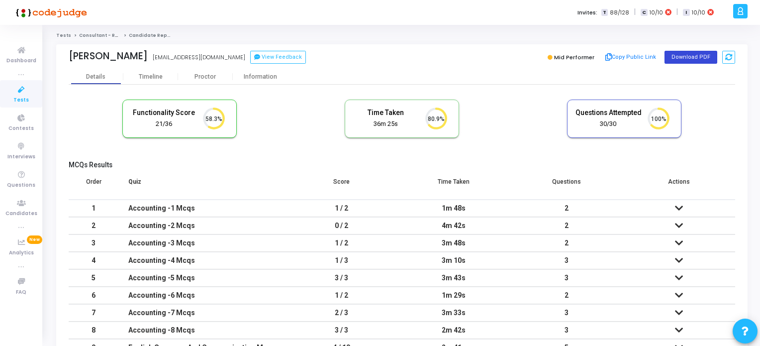 This screenshot has height=346, width=760. Describe the element at coordinates (454, 225) in the screenshot. I see `div: 4m 42s` at that location.